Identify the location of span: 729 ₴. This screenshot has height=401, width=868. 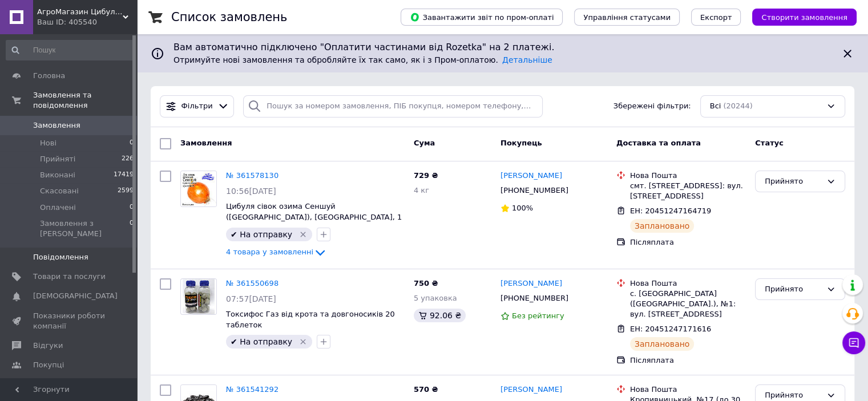
(426, 175).